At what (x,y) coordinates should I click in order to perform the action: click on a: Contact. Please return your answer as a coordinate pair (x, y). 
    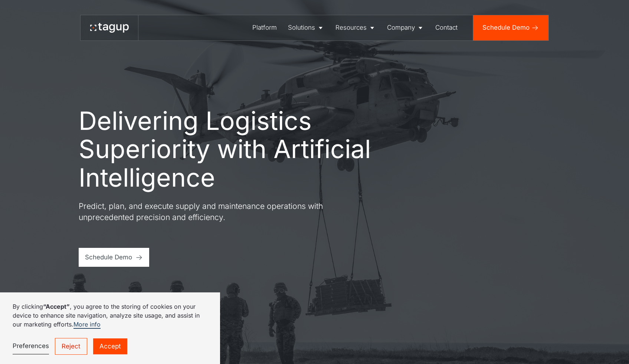
    Looking at the image, I should click on (447, 28).